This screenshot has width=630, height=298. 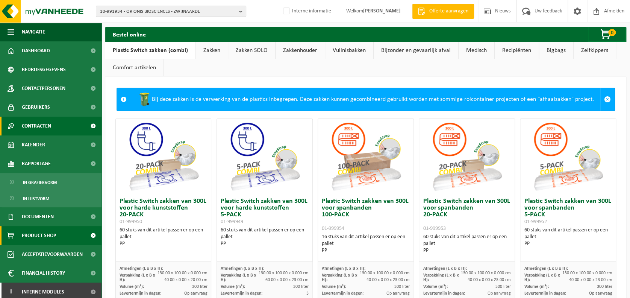 I want to click on div: 16 stuks van dit artikel passen er op een pallet, so click(x=366, y=244).